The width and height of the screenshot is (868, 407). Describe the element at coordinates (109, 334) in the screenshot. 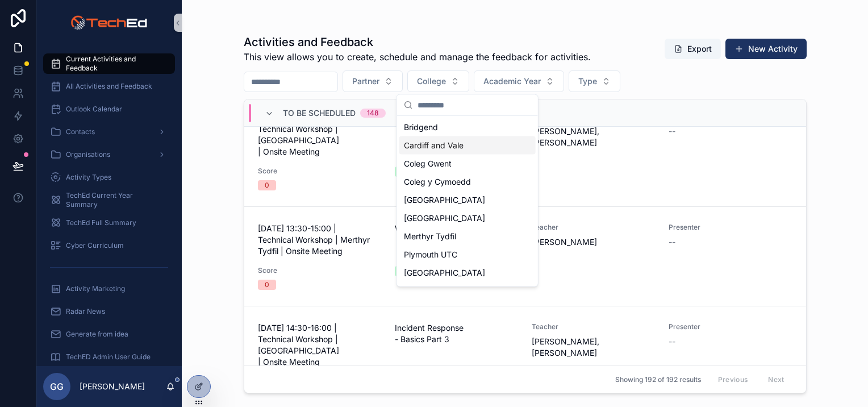

I see `a: Generate from idea` at that location.